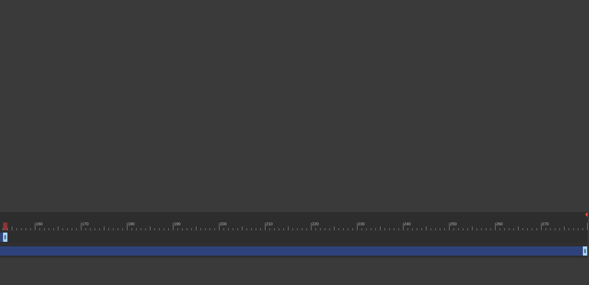 This screenshot has height=285, width=589. I want to click on div: 200, so click(224, 224).